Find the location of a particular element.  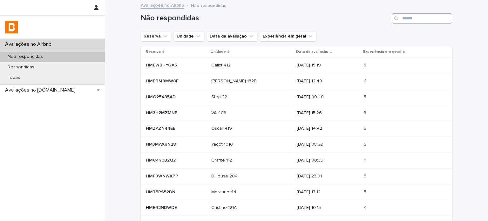

p: HMPTM8MW8F is located at coordinates (163, 80).